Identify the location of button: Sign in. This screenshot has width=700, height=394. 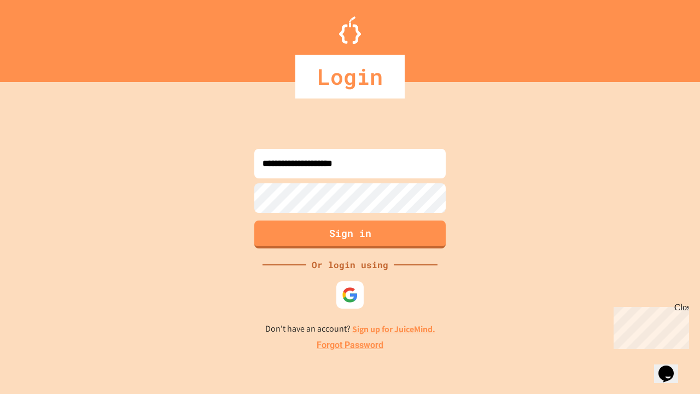
(350, 234).